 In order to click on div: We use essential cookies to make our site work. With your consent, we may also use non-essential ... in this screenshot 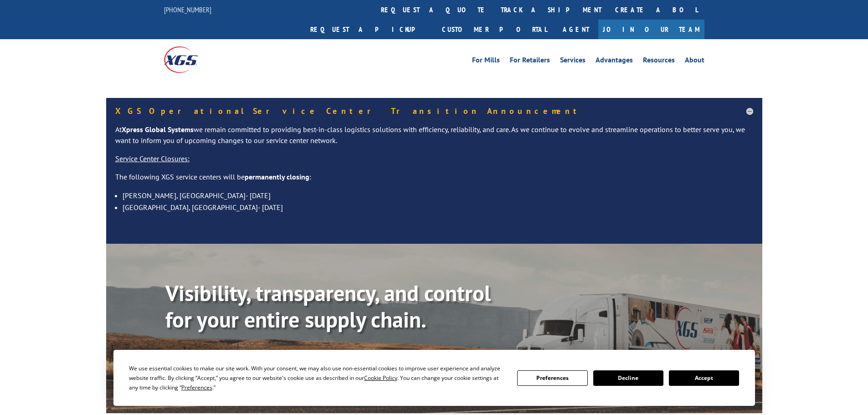, I will do `click(318, 378)`.